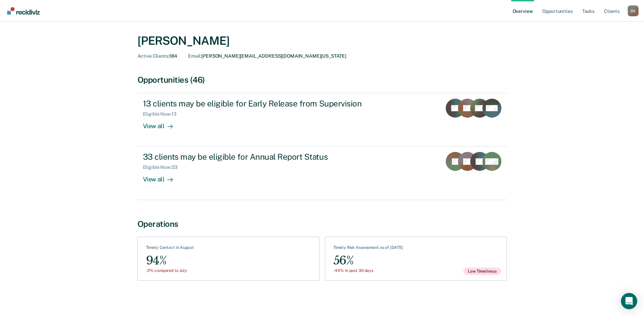  What do you see at coordinates (170, 249) in the screenshot?
I see `div: Timely Contact in August` at bounding box center [170, 249].